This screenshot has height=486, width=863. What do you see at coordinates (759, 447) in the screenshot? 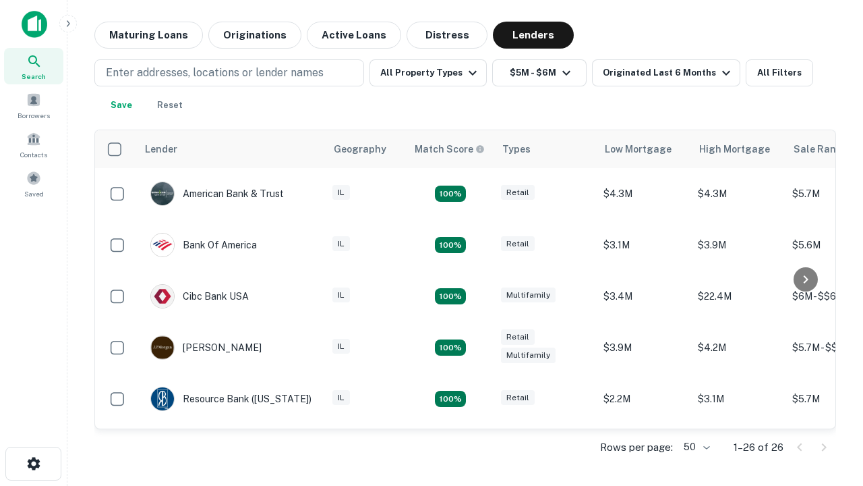
I see `p: 1–26 of 26` at bounding box center [759, 447].